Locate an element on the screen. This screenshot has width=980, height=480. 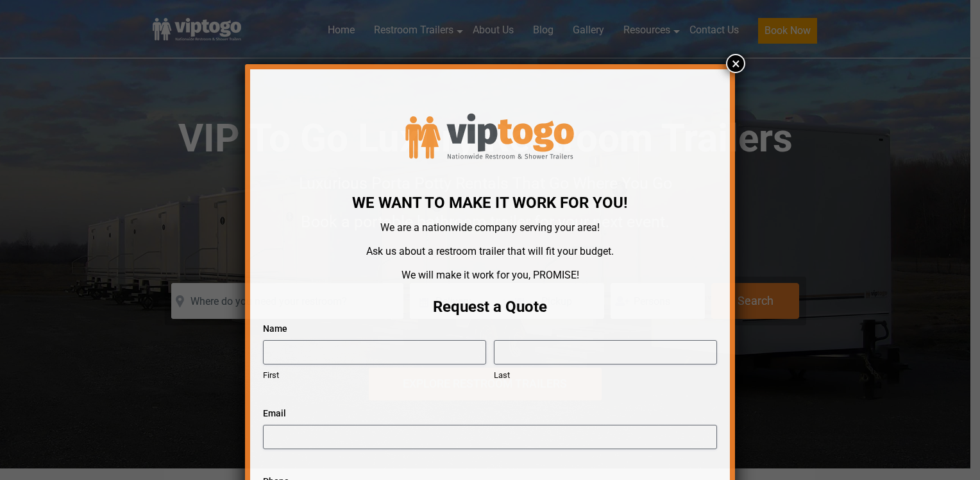
strong: Request a Quote is located at coordinates (490, 307).